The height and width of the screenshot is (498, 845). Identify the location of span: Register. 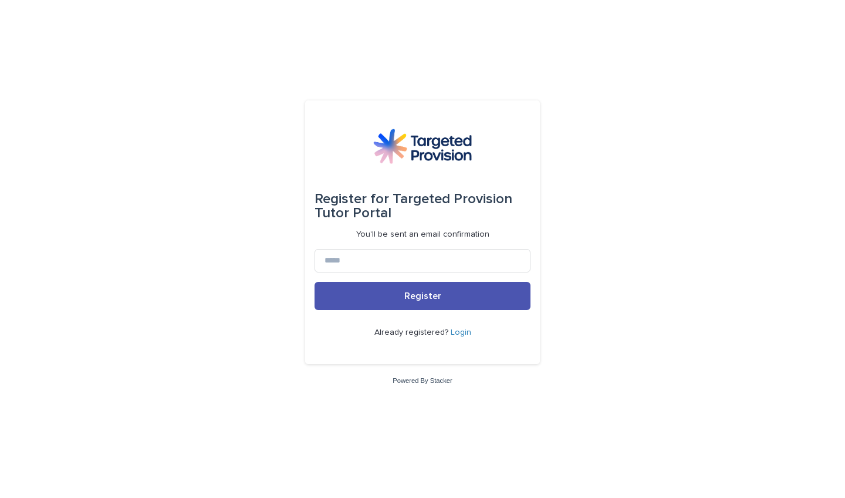
(423, 296).